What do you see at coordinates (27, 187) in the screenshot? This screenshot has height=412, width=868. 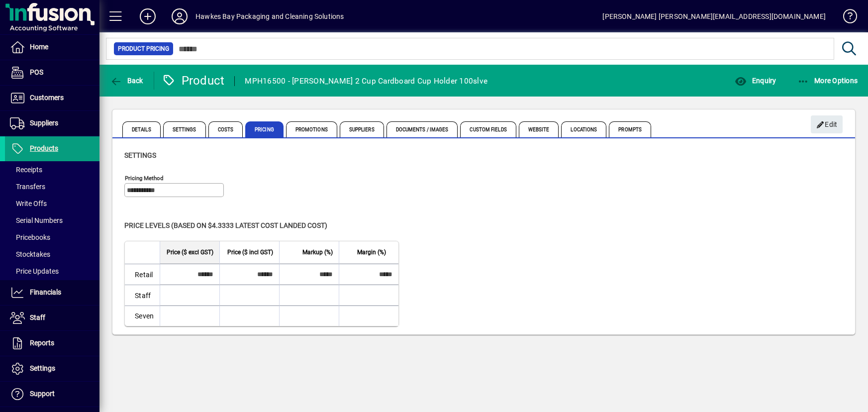 I see `span: Transfers` at bounding box center [27, 187].